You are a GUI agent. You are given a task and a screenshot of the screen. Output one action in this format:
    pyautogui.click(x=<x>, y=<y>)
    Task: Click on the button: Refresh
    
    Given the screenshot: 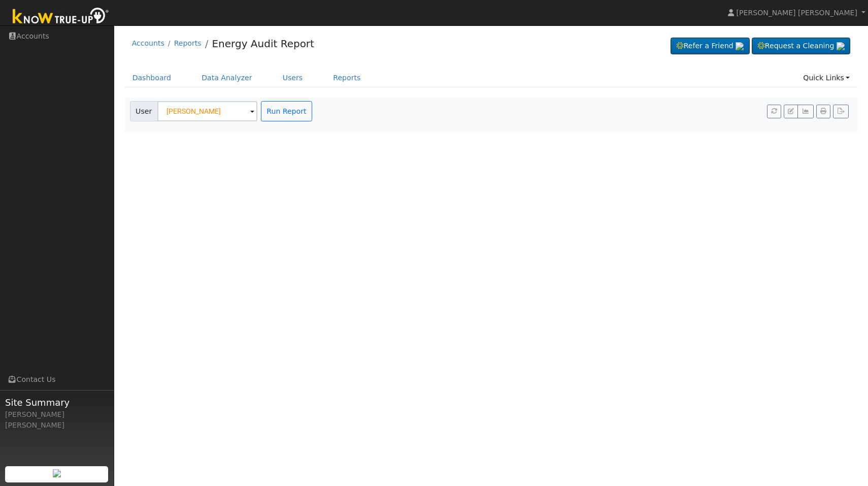 What is the action you would take?
    pyautogui.click(x=774, y=112)
    